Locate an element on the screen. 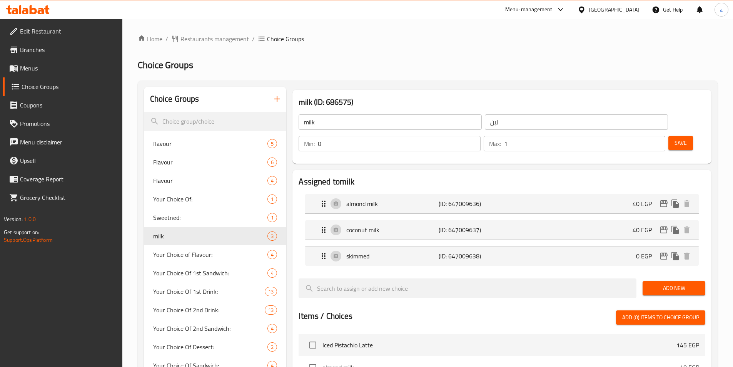 The width and height of the screenshot is (733, 367). a: Choice Groups is located at coordinates (63, 87).